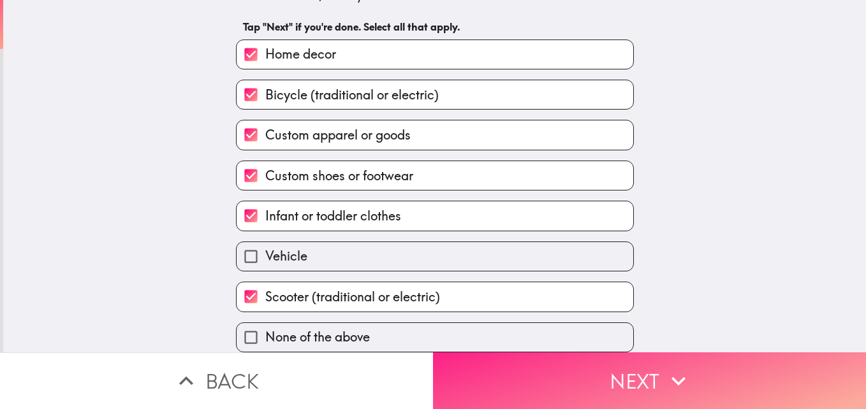 The image size is (866, 409). What do you see at coordinates (286, 256) in the screenshot?
I see `span: Vehicle` at bounding box center [286, 256].